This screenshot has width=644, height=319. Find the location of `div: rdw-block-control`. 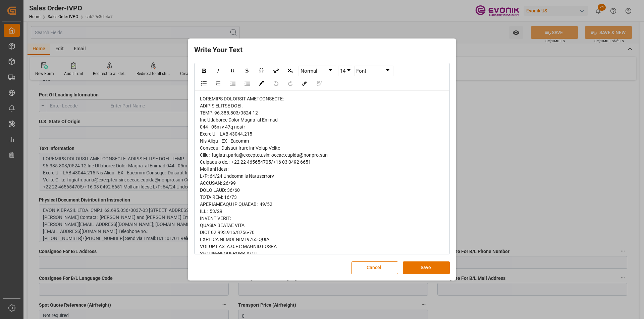

div: rdw-block-control is located at coordinates (317, 71).